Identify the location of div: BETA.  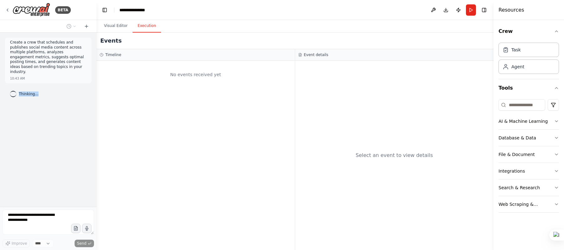
(63, 10).